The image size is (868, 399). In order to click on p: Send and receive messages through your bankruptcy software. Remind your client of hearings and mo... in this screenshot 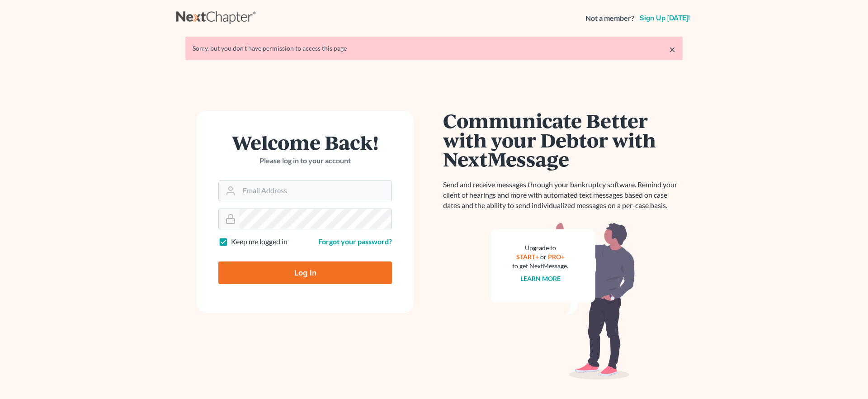, I will do `click(563, 195)`.